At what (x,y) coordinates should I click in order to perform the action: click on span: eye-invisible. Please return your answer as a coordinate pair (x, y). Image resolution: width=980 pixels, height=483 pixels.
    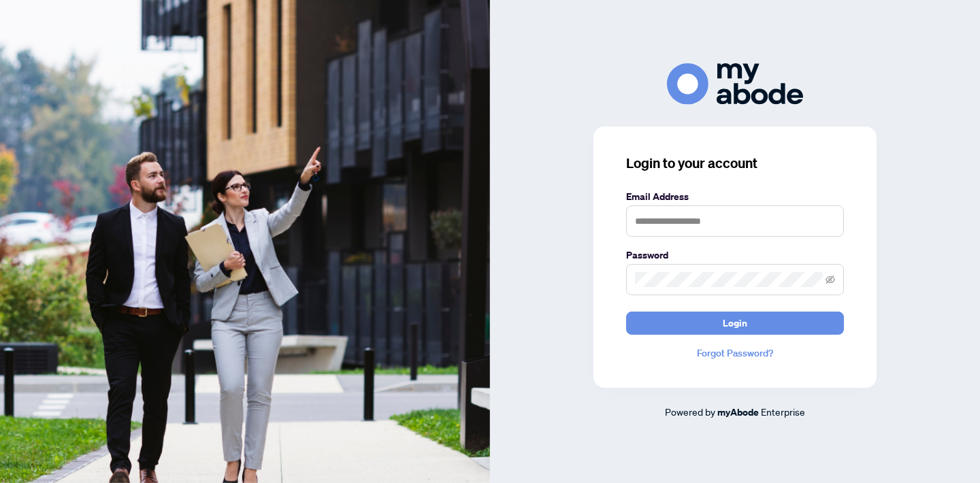
    Looking at the image, I should click on (830, 280).